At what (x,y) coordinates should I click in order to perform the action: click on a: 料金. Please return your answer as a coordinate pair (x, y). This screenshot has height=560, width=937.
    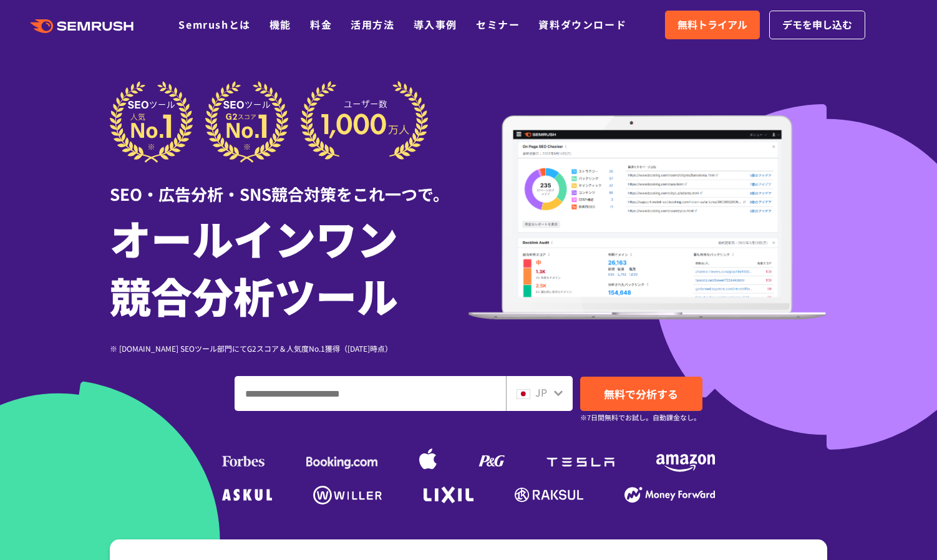
    Looking at the image, I should click on (321, 25).